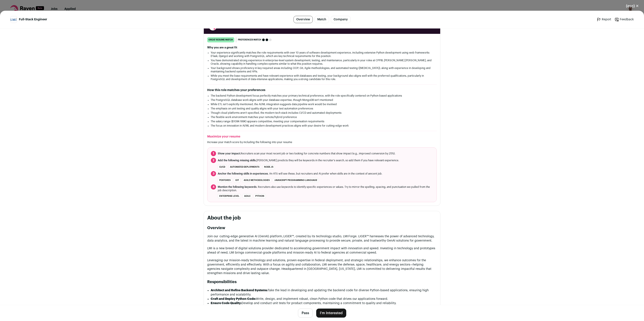  Describe the element at coordinates (247, 196) in the screenshot. I see `li: agile` at that location.